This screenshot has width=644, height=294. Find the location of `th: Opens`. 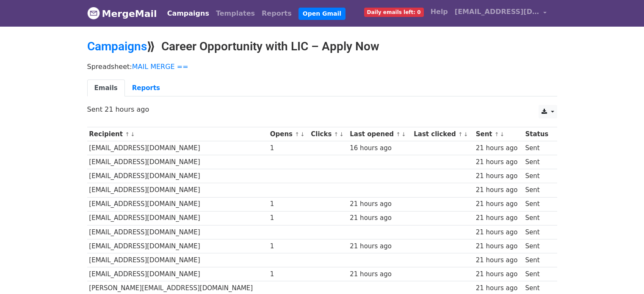

th: Opens is located at coordinates (288, 134).